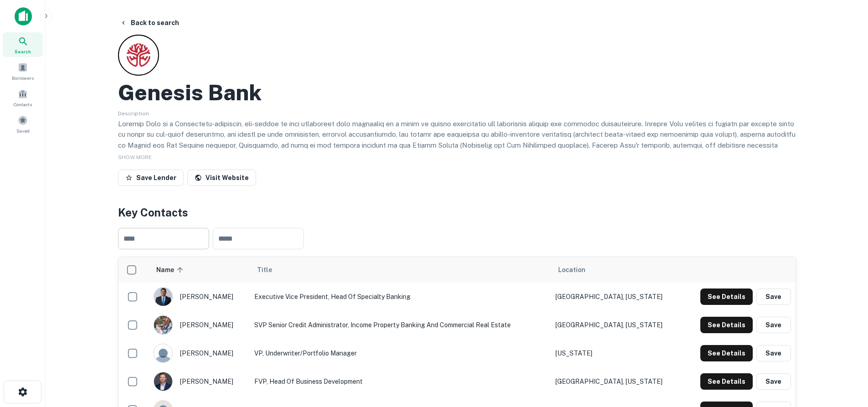 This screenshot has height=407, width=868. I want to click on img: 9c8pery4andzj6ohjkjp54ma2, so click(163, 353).